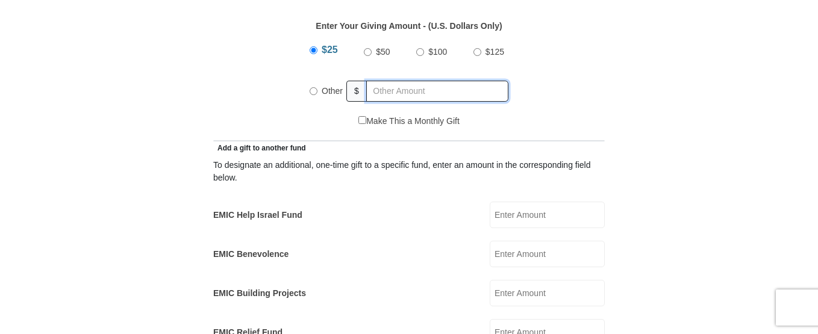  What do you see at coordinates (251, 254) in the screenshot?
I see `label: EMIC Benevolence` at bounding box center [251, 254].